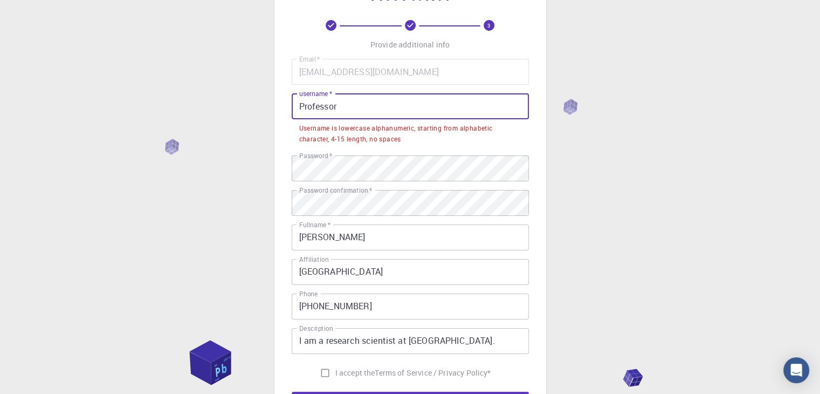 This screenshot has width=820, height=394. What do you see at coordinates (315, 93) in the screenshot?
I see `label: username` at bounding box center [315, 93].